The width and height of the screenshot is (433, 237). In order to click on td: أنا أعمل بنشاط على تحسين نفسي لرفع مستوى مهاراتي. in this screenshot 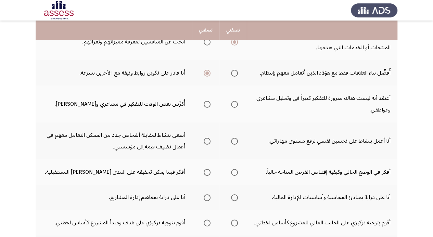, I will do `click(322, 141)`.